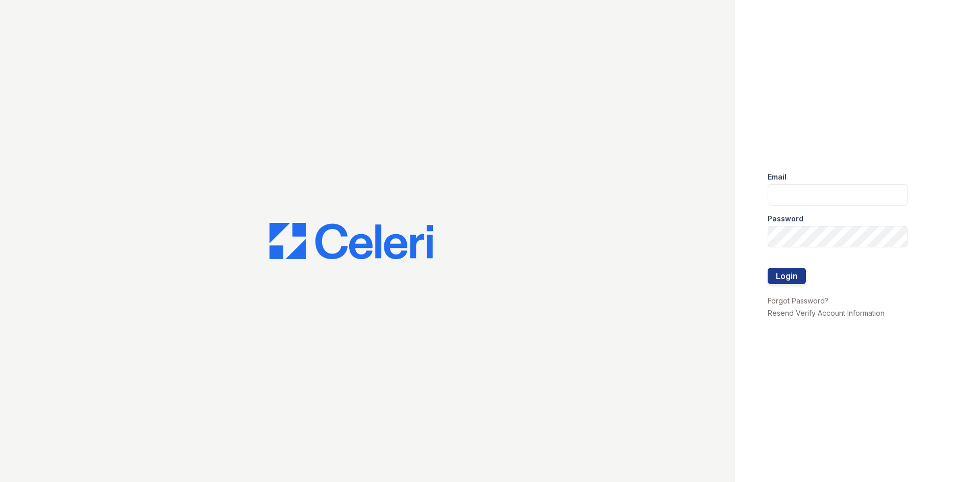  What do you see at coordinates (787, 276) in the screenshot?
I see `button: Login` at bounding box center [787, 276].